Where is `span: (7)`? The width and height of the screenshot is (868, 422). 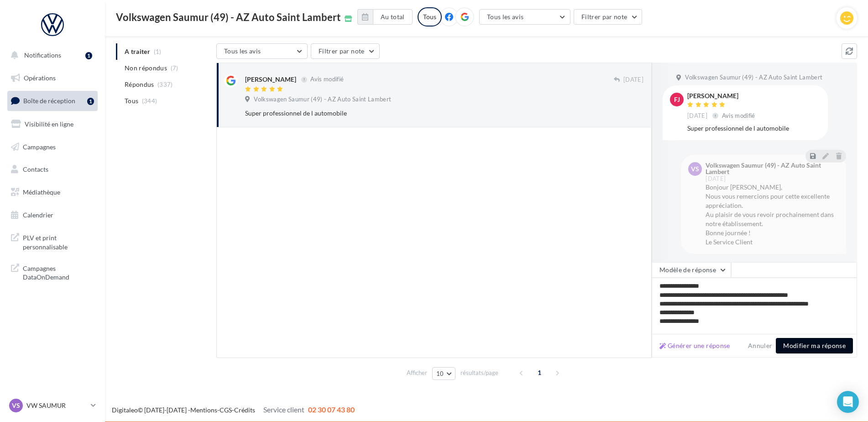 span: (7) is located at coordinates (175, 68).